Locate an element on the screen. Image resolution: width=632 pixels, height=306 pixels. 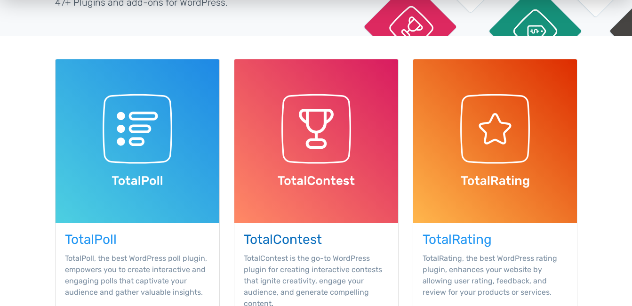
h3: TotalPoll WordPress Plugin is located at coordinates (137, 240).